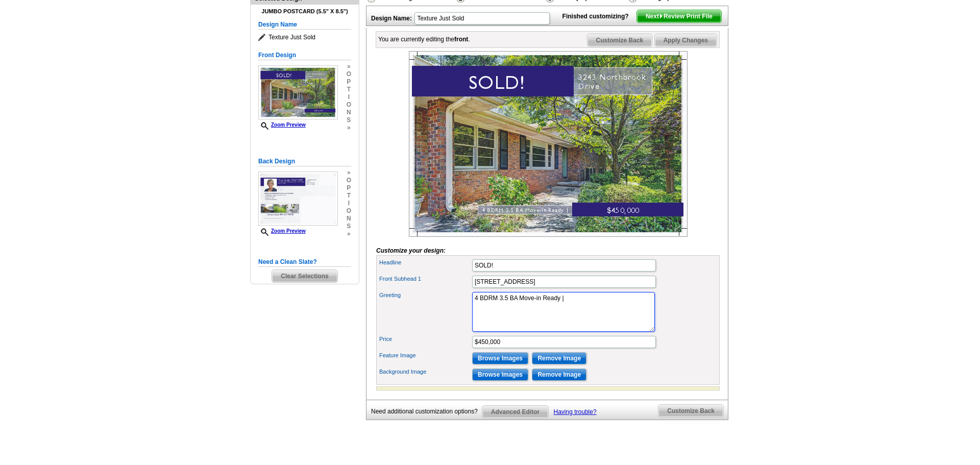 This screenshot has width=980, height=465. Describe the element at coordinates (564, 312) in the screenshot. I see `textarea: 4 BDRM 3 BA Original Condition | 6 days on market` at that location.